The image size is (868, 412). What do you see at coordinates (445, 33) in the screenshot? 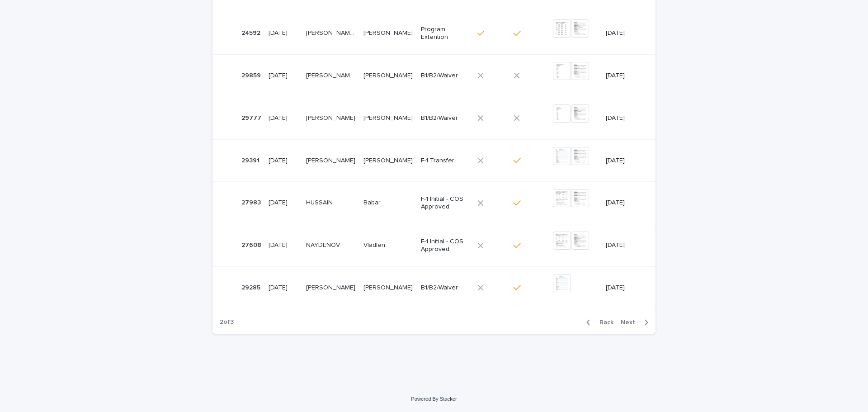
I see `p: Program Extention` at bounding box center [445, 33].